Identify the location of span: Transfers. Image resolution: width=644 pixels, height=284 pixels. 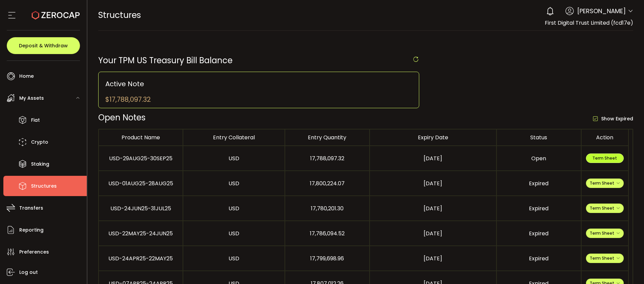
(31, 208).